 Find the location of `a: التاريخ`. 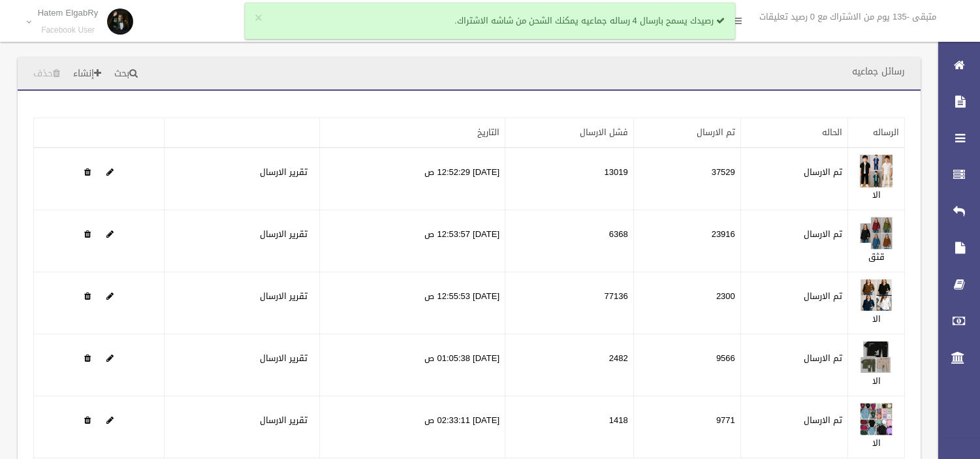

a: التاريخ is located at coordinates (489, 132).